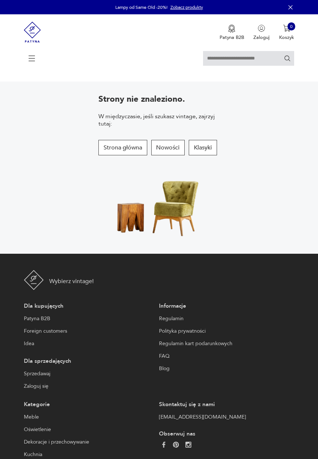  I want to click on a: Kuchnia, so click(90, 455).